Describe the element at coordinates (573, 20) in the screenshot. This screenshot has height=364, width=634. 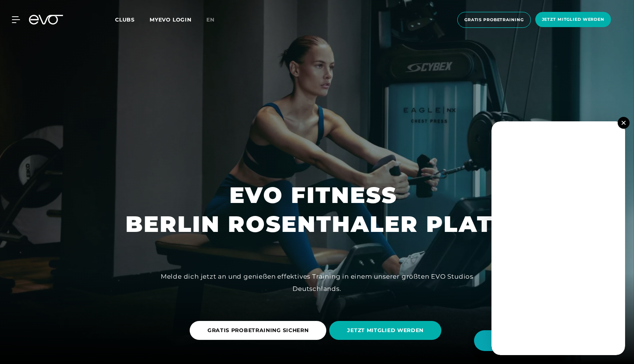
I see `span: Jetzt Mitglied werden` at that location.